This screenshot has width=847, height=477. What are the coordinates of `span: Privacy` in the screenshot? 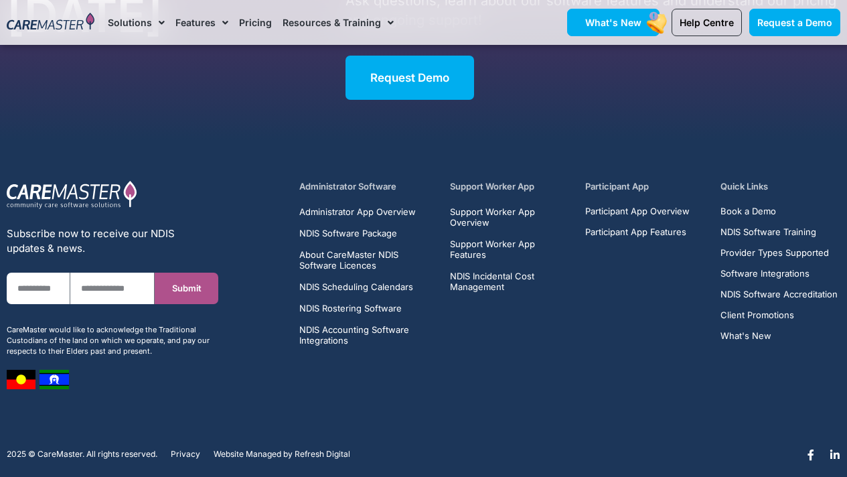 It's located at (185, 454).